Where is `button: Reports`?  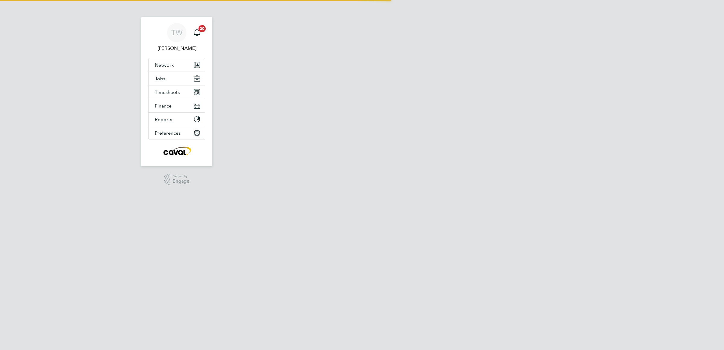 button: Reports is located at coordinates (177, 119).